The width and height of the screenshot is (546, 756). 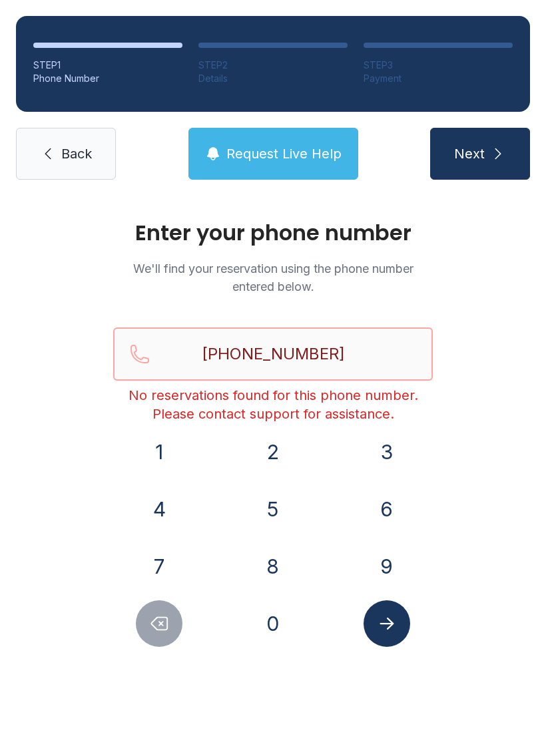 What do you see at coordinates (273, 566) in the screenshot?
I see `button: 8` at bounding box center [273, 566].